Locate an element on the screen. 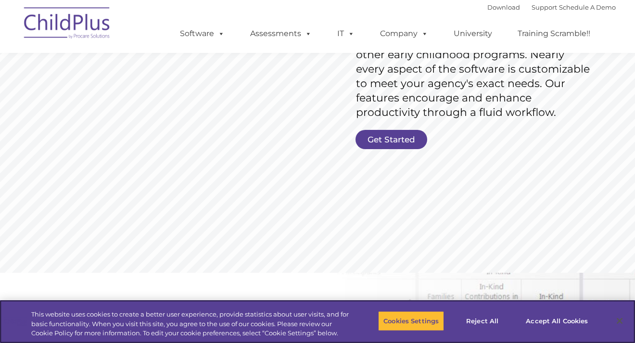 The height and width of the screenshot is (343, 635). button: Reject All is located at coordinates (482, 321).